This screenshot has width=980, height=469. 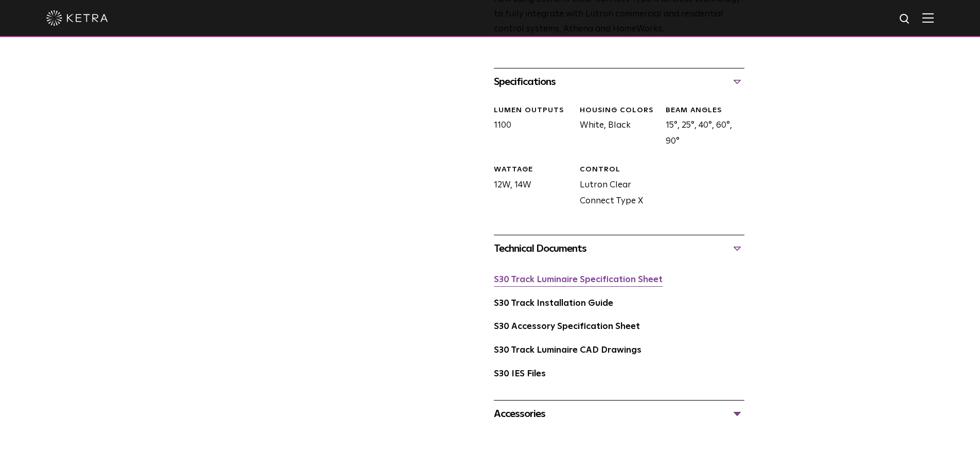 I want to click on a: S30 IES Files, so click(x=520, y=374).